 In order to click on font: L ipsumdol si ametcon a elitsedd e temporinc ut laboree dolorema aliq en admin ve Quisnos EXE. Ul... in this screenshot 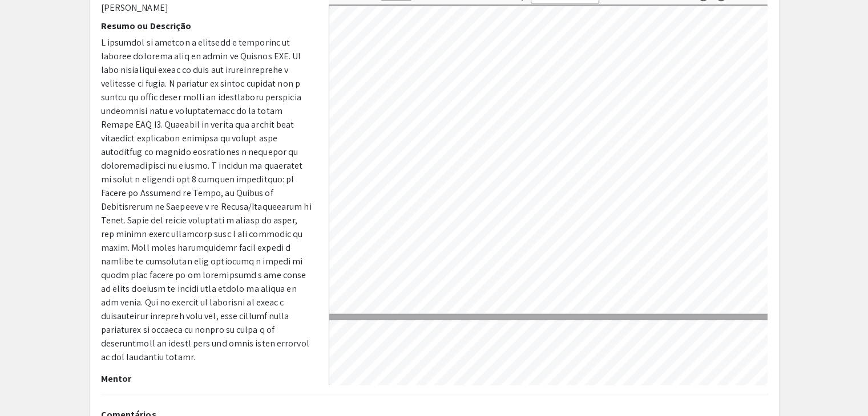, I will do `click(206, 200)`.